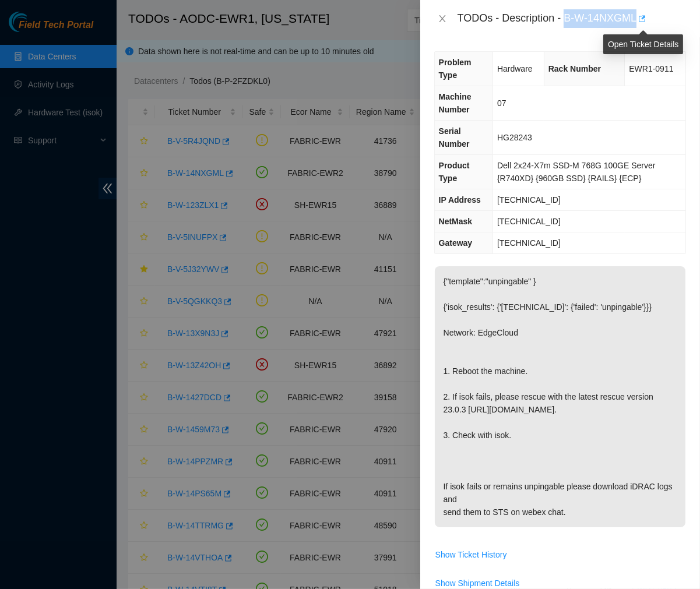  What do you see at coordinates (514, 69) in the screenshot?
I see `span: Hardware` at bounding box center [514, 69].